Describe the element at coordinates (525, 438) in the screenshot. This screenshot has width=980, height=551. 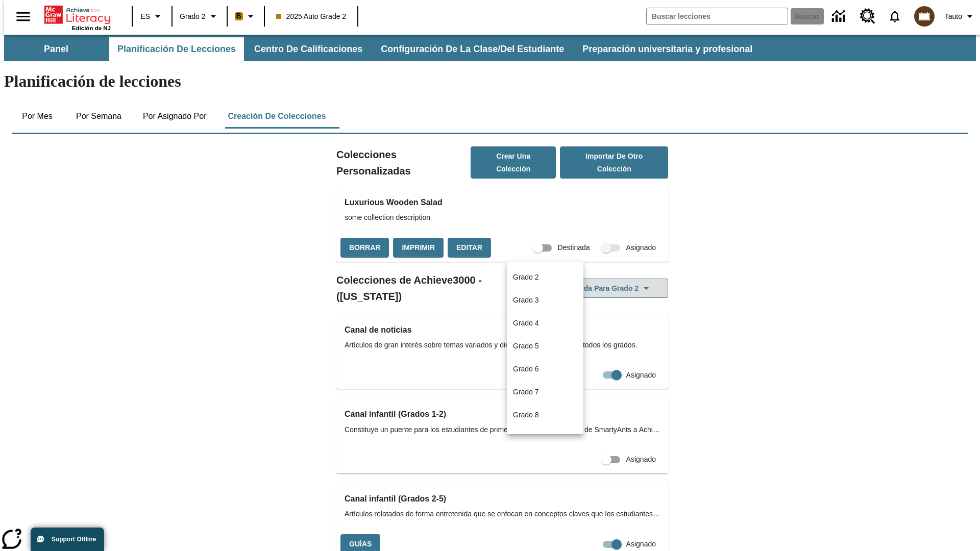
I see `p: Grado 9` at that location.